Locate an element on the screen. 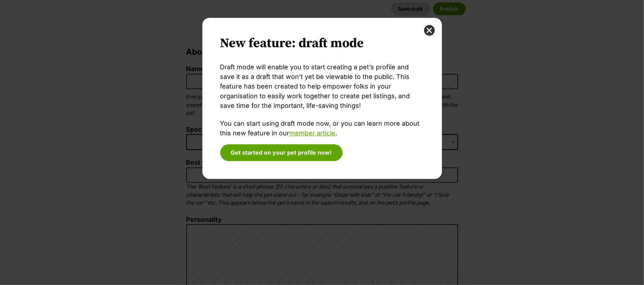 The height and width of the screenshot is (285, 644). button: close is located at coordinates (430, 30).